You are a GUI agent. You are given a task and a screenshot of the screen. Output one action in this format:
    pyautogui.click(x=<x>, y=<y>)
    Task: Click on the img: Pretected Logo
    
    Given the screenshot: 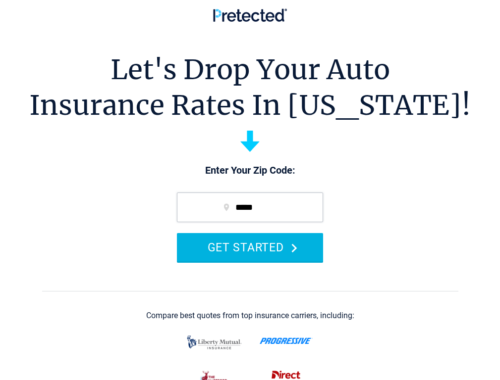 What is the action you would take?
    pyautogui.click(x=250, y=15)
    